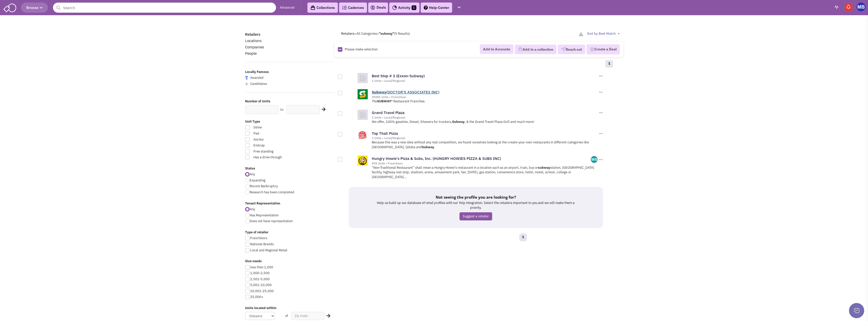  I want to click on a: Subway(DOCTOR'S ASSOCIATES INC), so click(405, 92).